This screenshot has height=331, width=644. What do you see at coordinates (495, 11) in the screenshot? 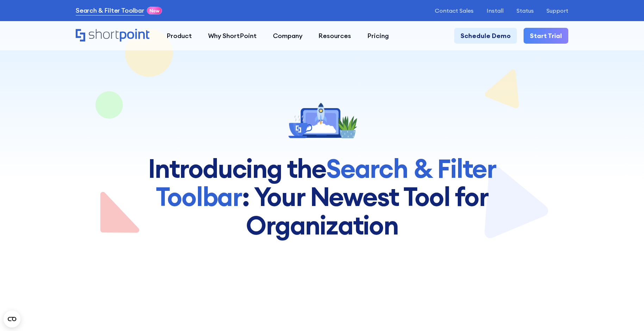
I see `a: Install` at bounding box center [495, 11].